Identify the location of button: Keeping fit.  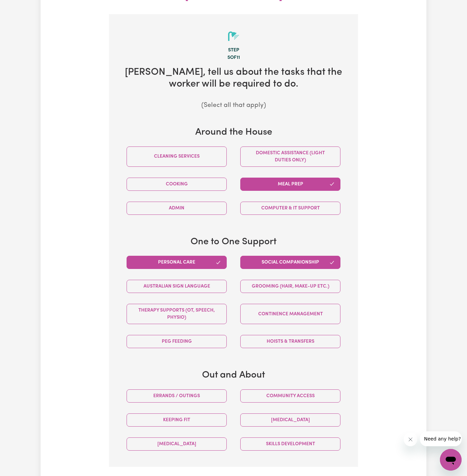
(177, 420).